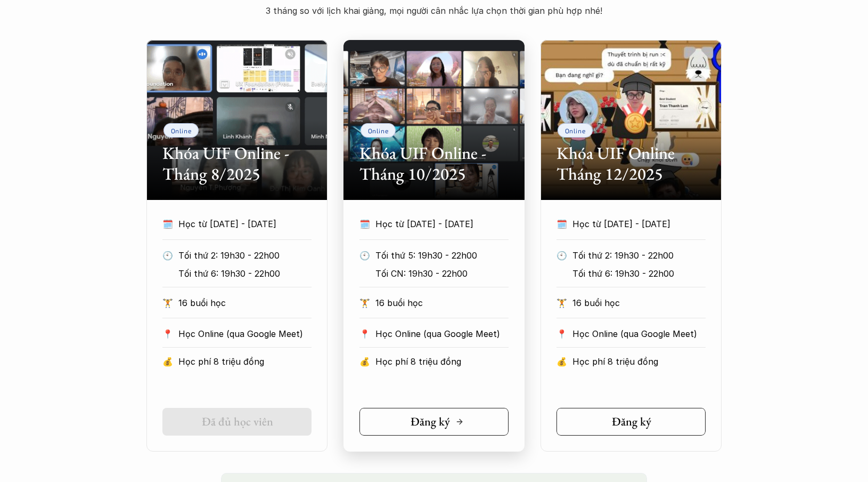 Image resolution: width=868 pixels, height=482 pixels. What do you see at coordinates (237, 163) in the screenshot?
I see `h2: Khóa UIF Online - Tháng 8/2025` at bounding box center [237, 163].